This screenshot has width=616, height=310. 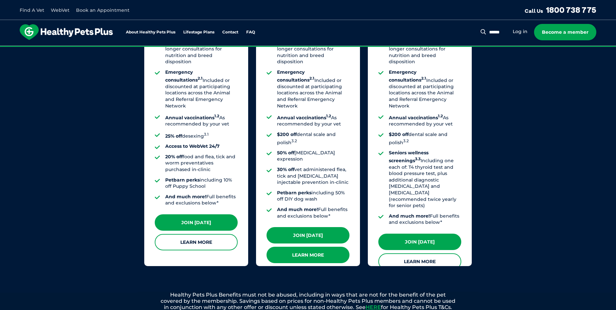 What do you see at coordinates (230, 32) in the screenshot?
I see `a: Contact` at bounding box center [230, 32].